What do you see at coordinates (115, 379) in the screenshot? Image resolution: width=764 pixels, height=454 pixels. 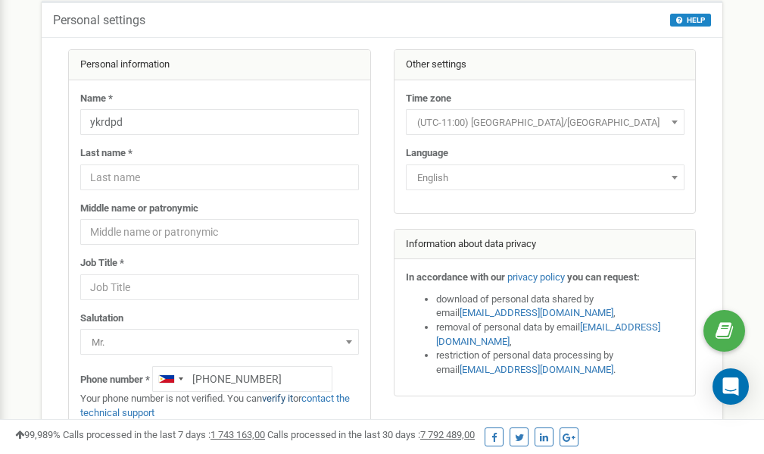 I see `label: Phone number *` at bounding box center [115, 379].